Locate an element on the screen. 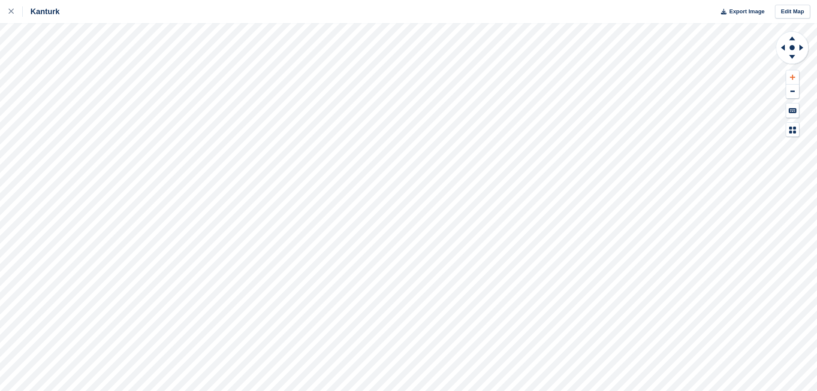  a: Edit Map is located at coordinates (793, 12).